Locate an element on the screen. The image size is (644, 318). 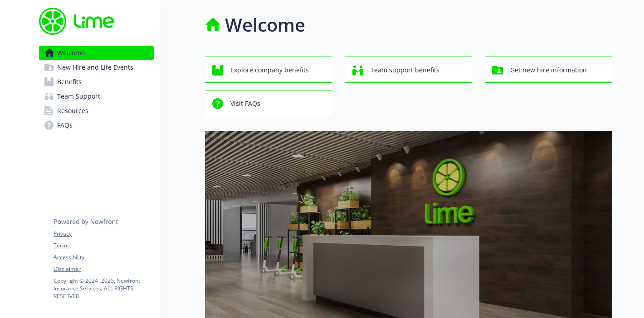
span: Get new hire information is located at coordinates (548, 70).